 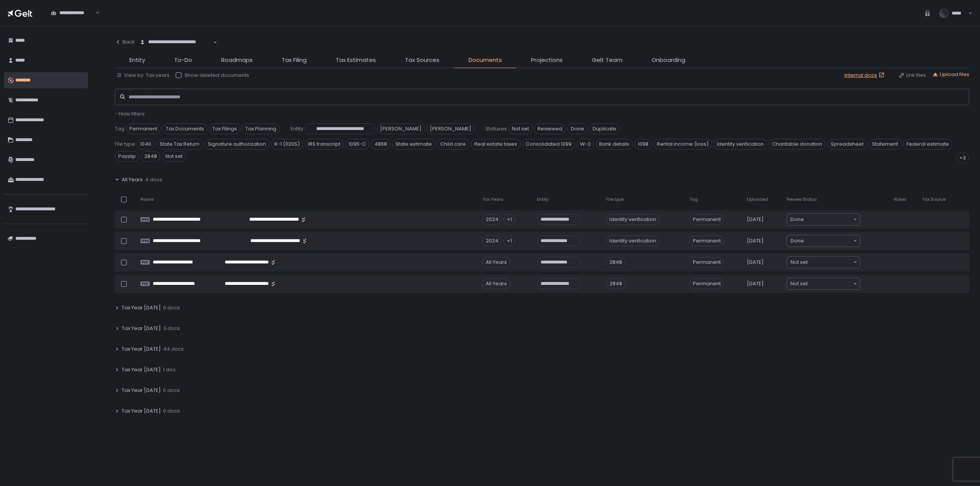 What do you see at coordinates (900, 199) in the screenshot?
I see `span: Notes` at bounding box center [900, 199].